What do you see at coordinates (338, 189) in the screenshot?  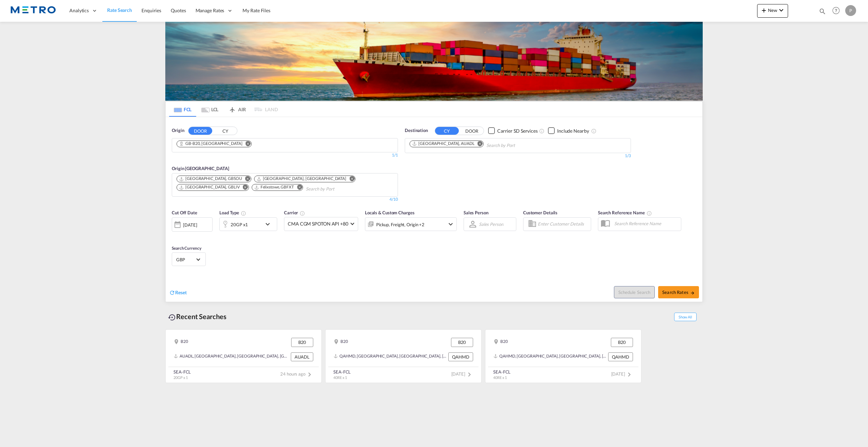 I see `input: Search by Port` at bounding box center [338, 189].